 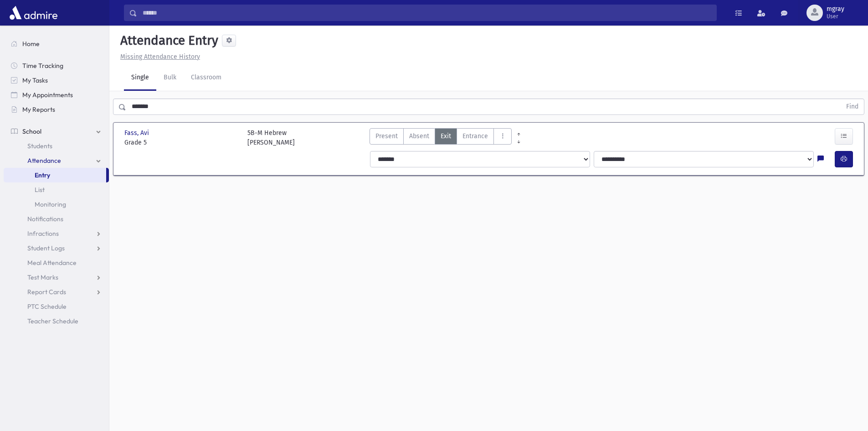 What do you see at coordinates (419, 136) in the screenshot?
I see `span: Absent` at bounding box center [419, 136].